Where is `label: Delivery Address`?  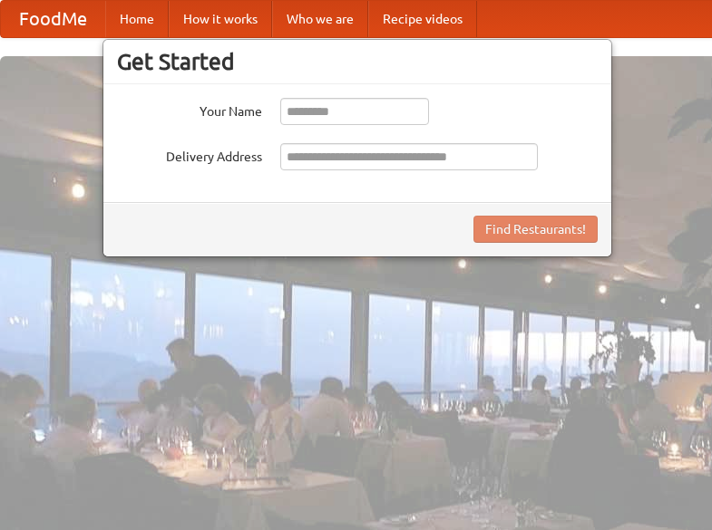 label: Delivery Address is located at coordinates (190, 154).